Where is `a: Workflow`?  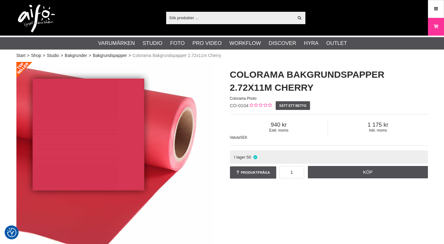
a: Workflow is located at coordinates (245, 43).